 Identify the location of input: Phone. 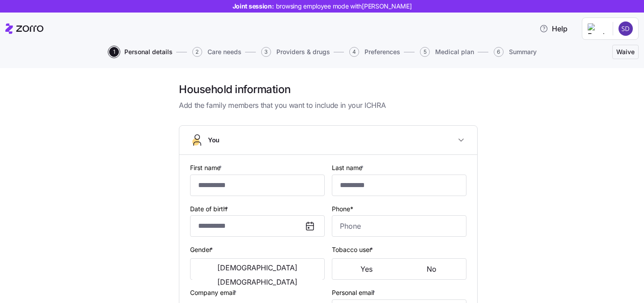
(399, 226).